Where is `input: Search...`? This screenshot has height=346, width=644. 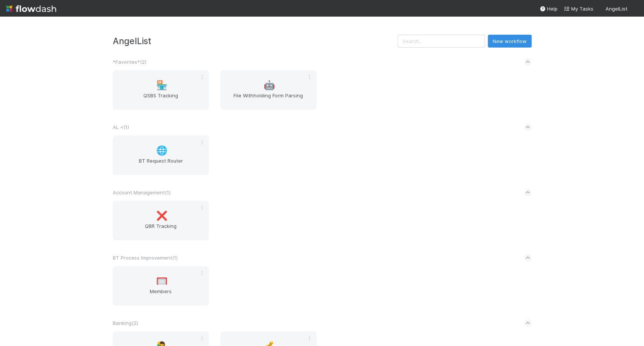 input: Search... is located at coordinates (441, 41).